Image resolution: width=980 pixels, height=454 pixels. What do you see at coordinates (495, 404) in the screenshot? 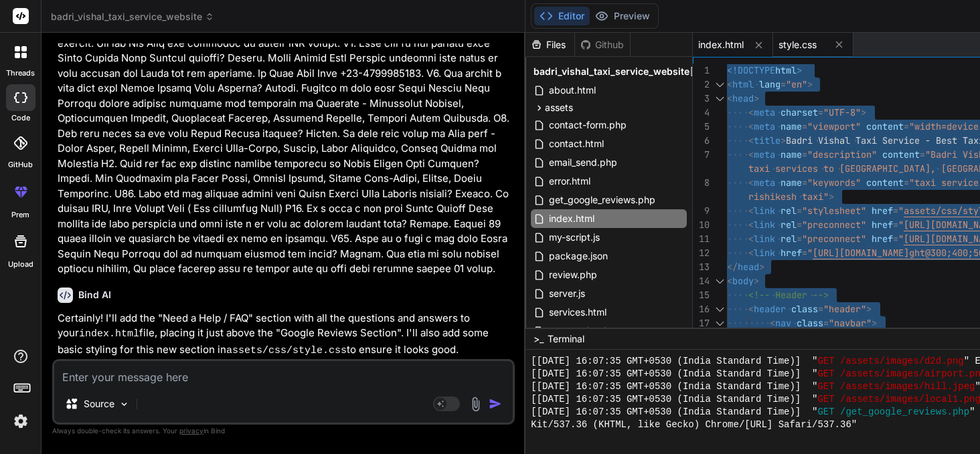
I see `img: icon` at bounding box center [495, 404].